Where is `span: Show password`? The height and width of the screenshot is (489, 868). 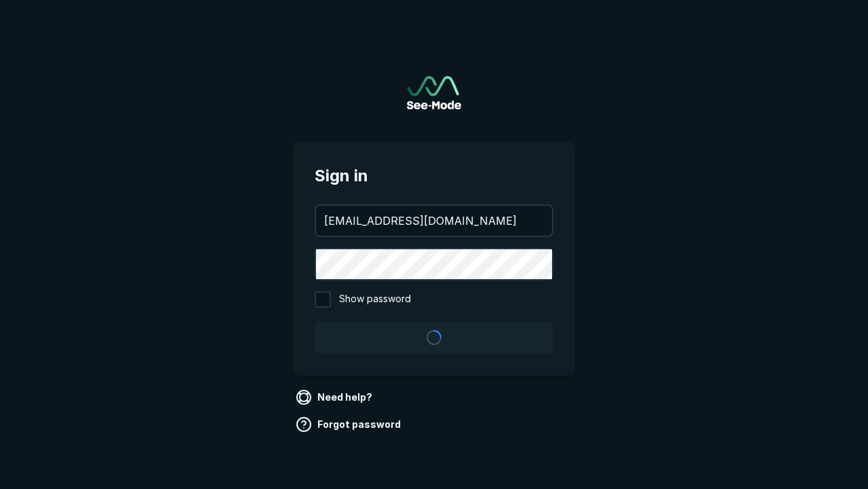
span: Show password is located at coordinates (375, 299).